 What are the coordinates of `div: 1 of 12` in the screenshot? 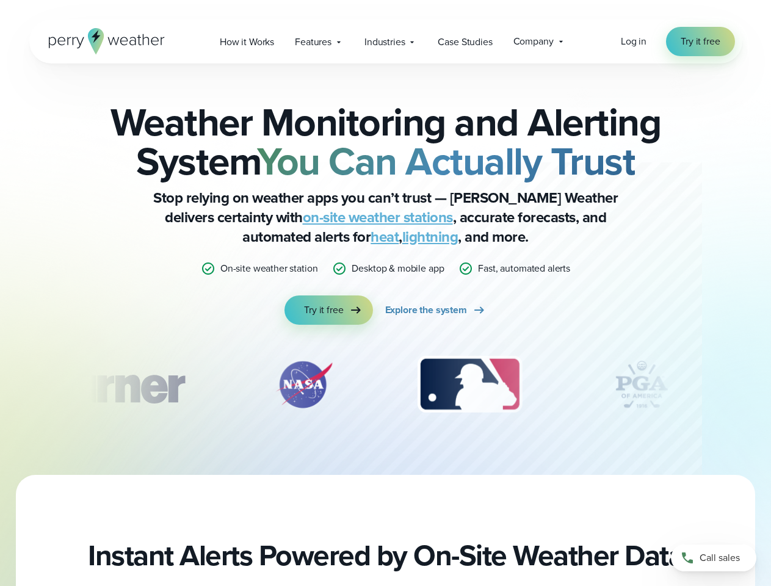 It's located at (115, 385).